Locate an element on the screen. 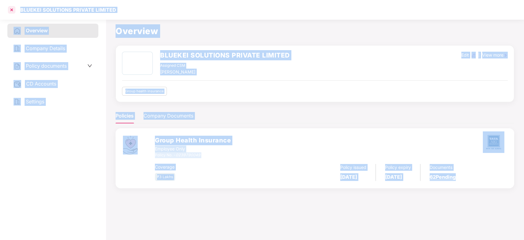  div: Policy issued is located at coordinates (353, 167).